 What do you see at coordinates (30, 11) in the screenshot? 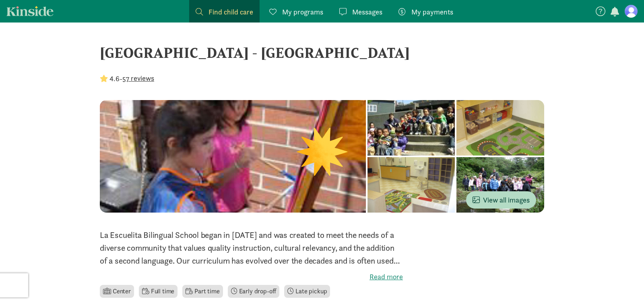
I see `a: Kinside` at bounding box center [30, 11].